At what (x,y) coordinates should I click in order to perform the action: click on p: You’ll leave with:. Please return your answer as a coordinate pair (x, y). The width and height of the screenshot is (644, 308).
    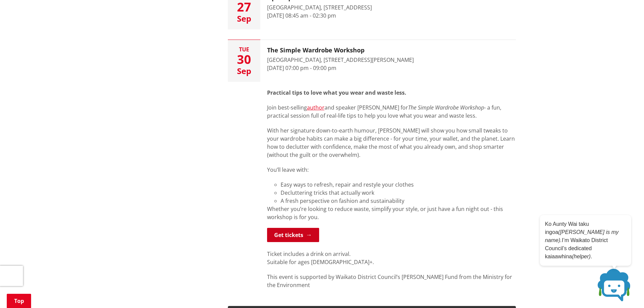
    Looking at the image, I should click on (392, 170).